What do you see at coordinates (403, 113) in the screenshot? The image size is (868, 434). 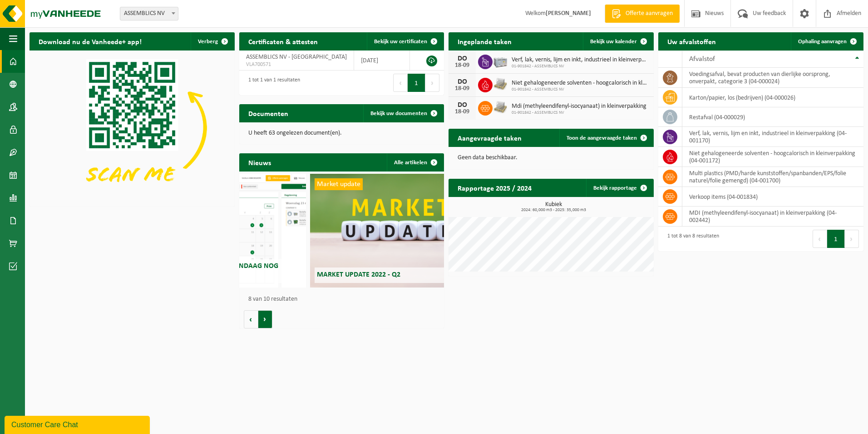 I see `a: Bekijk uw documenten` at bounding box center [403, 113].